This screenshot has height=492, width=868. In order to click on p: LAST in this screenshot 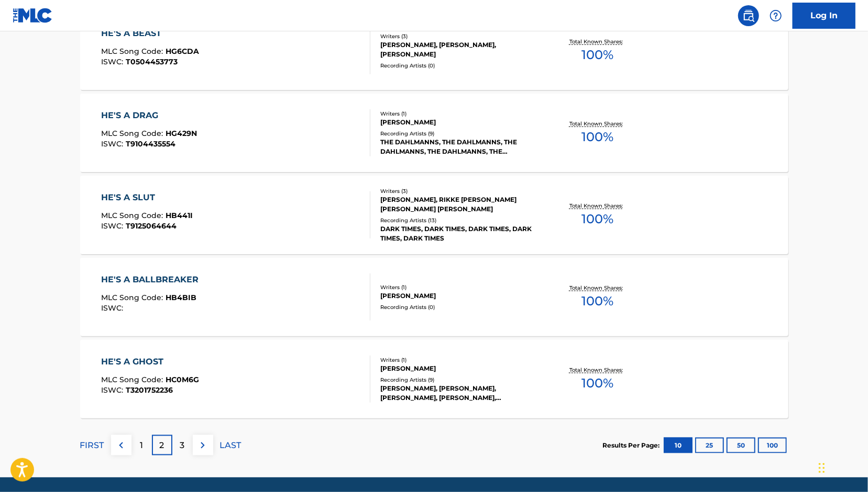, I will do `click(230, 446)`.